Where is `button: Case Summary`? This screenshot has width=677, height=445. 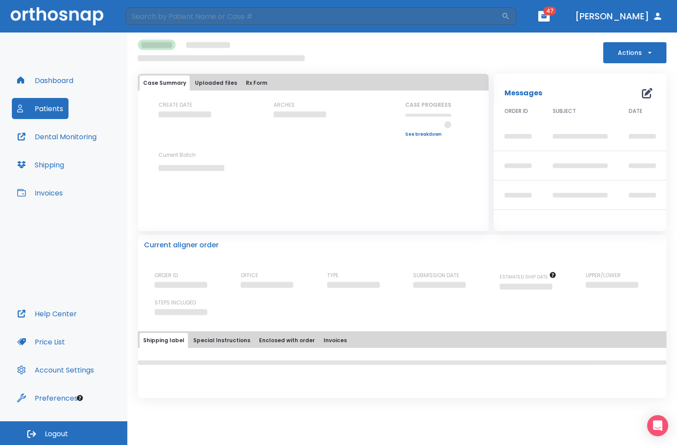 button: Case Summary is located at coordinates (165, 83).